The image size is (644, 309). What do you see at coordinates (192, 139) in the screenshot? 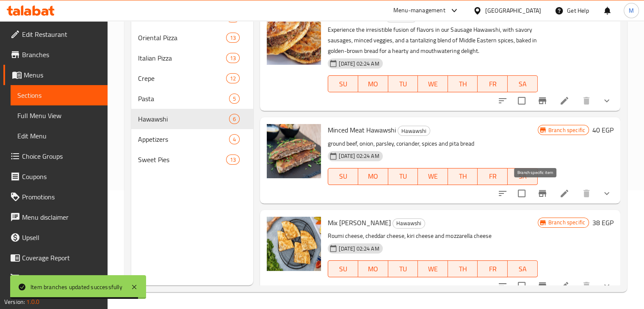
I see `div: Appetizers4` at bounding box center [192, 139].